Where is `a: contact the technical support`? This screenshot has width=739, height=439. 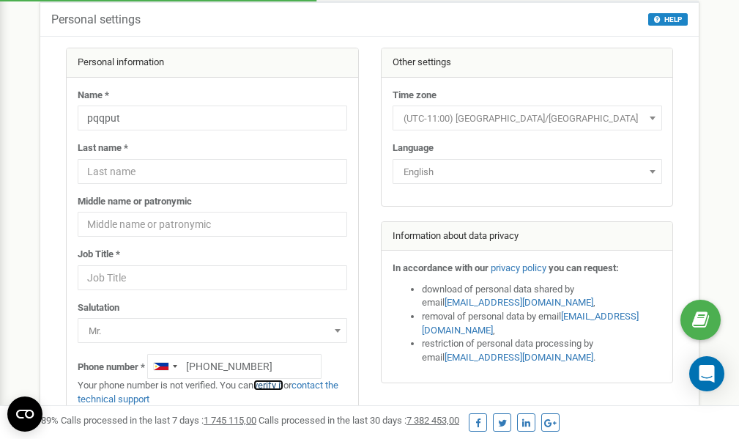 a: contact the technical support is located at coordinates (208, 392).